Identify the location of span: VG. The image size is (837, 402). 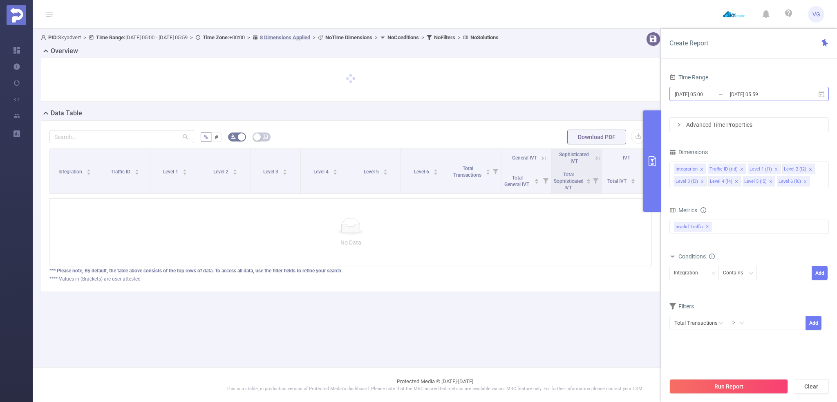
(816, 14).